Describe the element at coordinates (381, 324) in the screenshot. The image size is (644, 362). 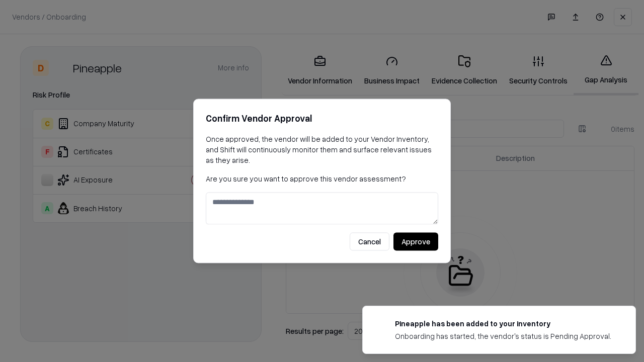
I see `img: pineappleenergy.com` at that location.